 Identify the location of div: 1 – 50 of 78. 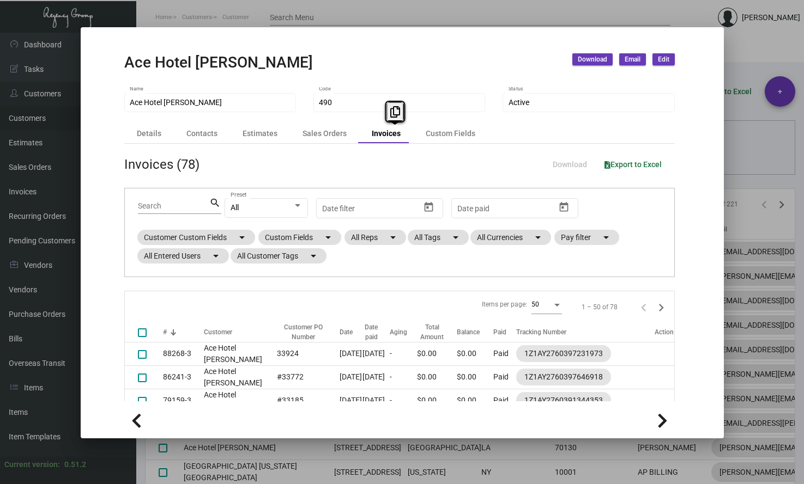
(599, 307).